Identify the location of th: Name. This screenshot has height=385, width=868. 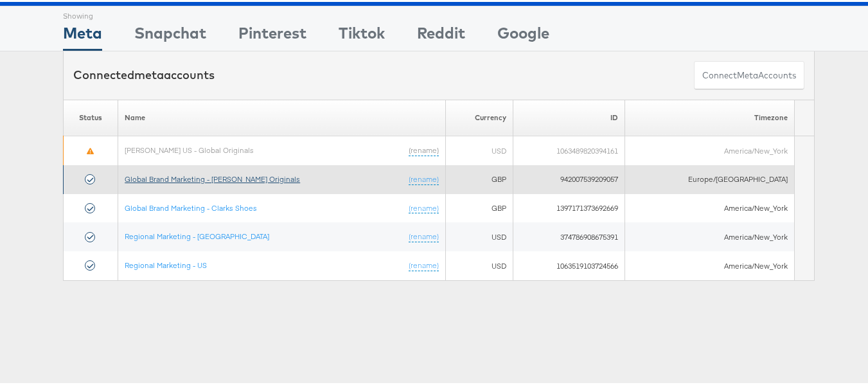
(282, 116).